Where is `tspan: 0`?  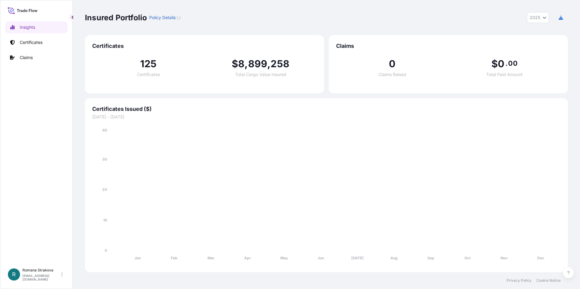
tspan: 0 is located at coordinates (106, 250).